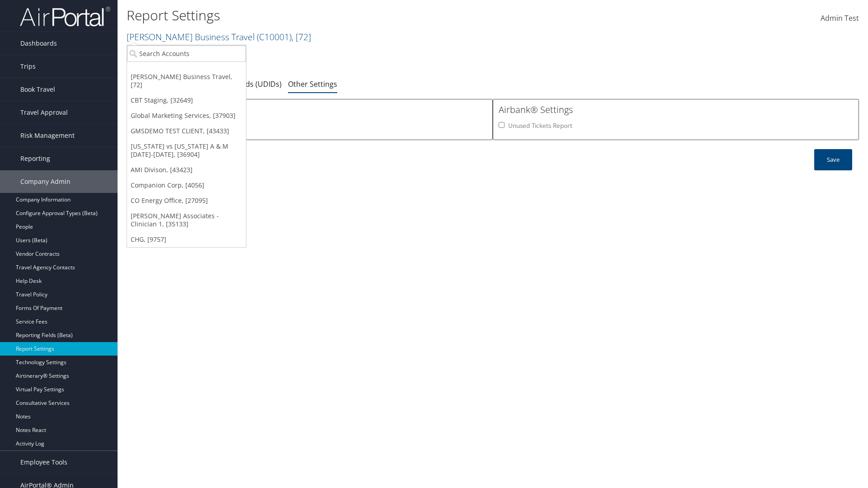 The width and height of the screenshot is (868, 488). I want to click on span: Travel Approval, so click(44, 112).